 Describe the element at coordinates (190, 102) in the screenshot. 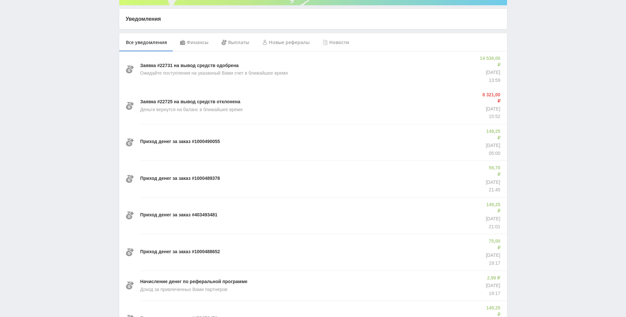

I see `p: Заявка #22725 на вывод средств отклонена` at that location.